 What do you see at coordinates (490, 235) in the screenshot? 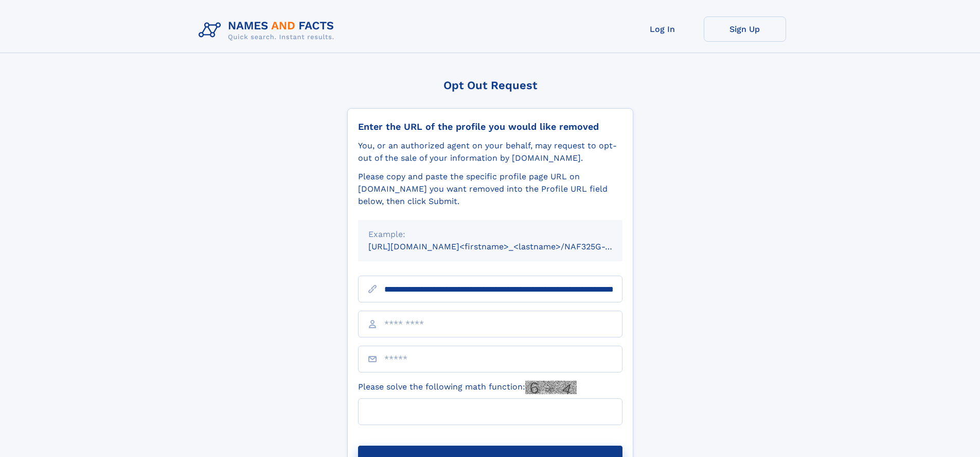
I see `div: Example:` at bounding box center [490, 235].